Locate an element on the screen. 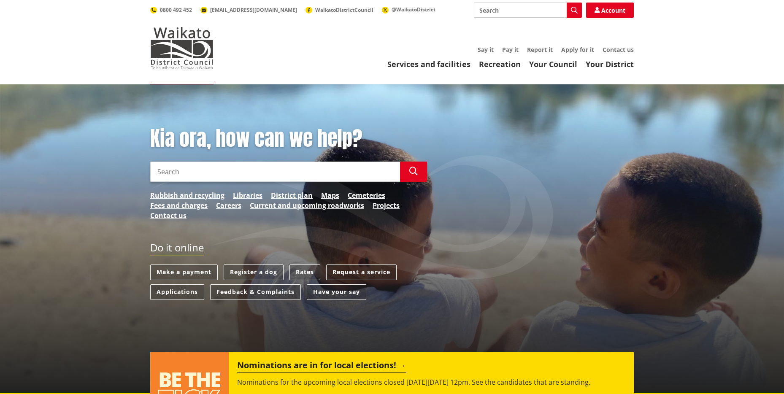  a: Careers is located at coordinates (229, 205).